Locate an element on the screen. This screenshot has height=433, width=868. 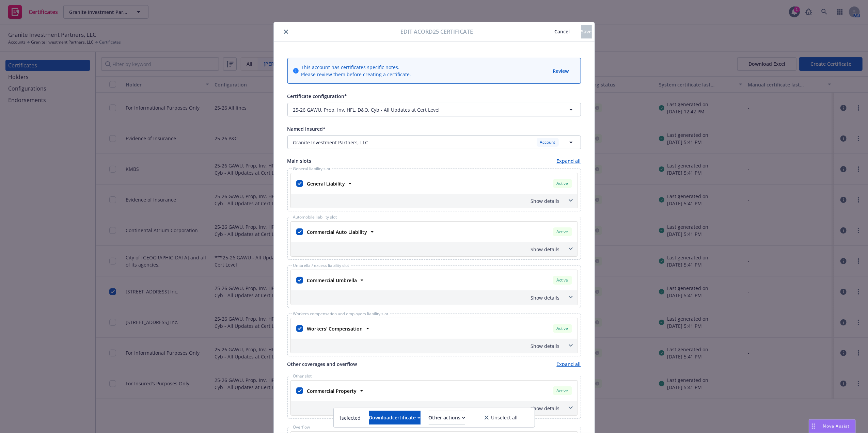
div: Drag to move is located at coordinates (813, 427).